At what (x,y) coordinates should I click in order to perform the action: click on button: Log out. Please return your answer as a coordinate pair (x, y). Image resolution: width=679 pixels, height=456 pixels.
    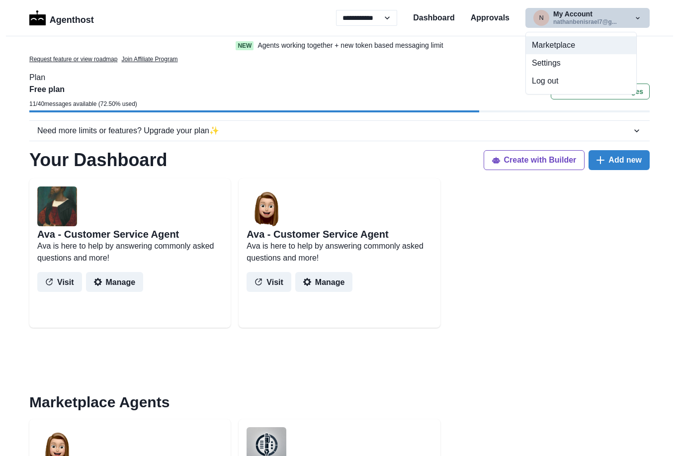
    Looking at the image, I should click on (581, 81).